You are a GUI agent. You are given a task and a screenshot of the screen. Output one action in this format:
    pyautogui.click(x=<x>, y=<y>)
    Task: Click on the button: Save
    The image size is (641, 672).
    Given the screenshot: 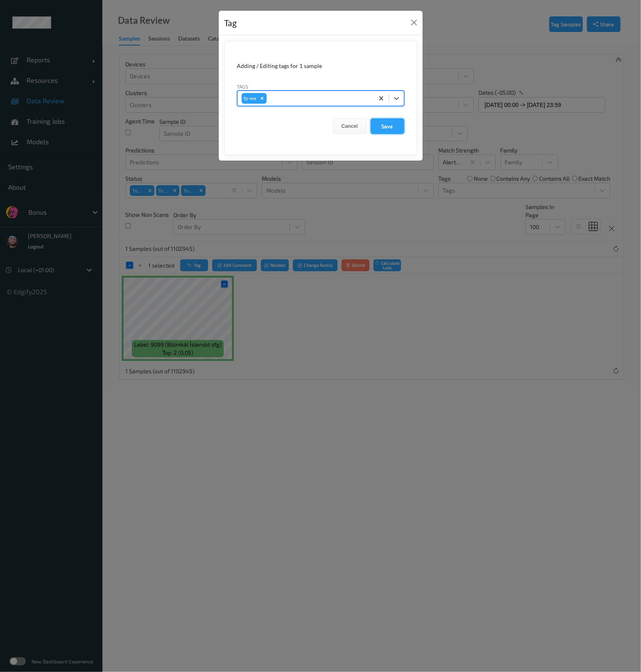 What is the action you would take?
    pyautogui.click(x=388, y=126)
    